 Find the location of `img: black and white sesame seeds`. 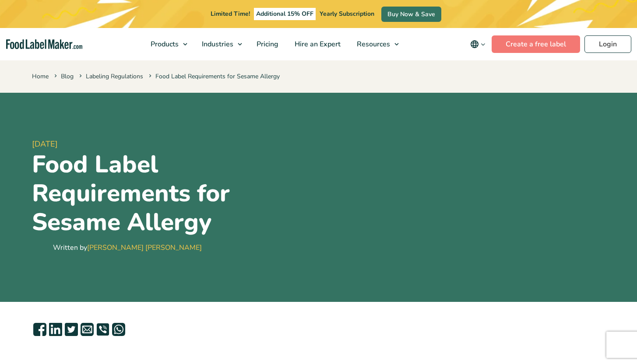

img: black and white sesame seeds is located at coordinates (463, 240).